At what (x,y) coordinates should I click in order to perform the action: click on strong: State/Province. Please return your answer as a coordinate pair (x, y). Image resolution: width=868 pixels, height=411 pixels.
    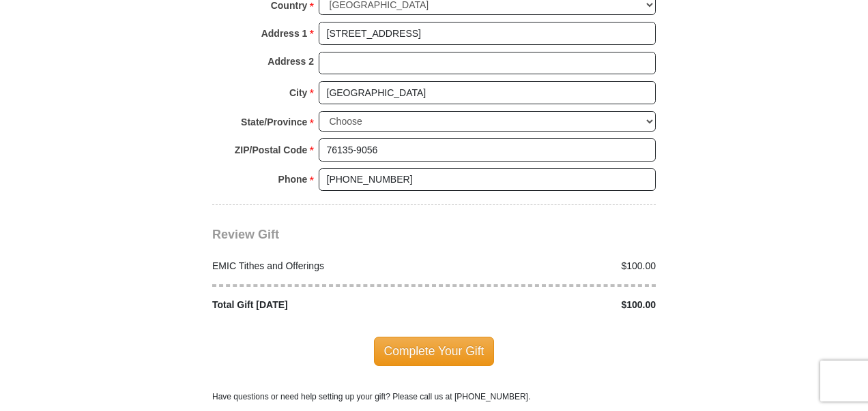
    Looking at the image, I should click on (274, 122).